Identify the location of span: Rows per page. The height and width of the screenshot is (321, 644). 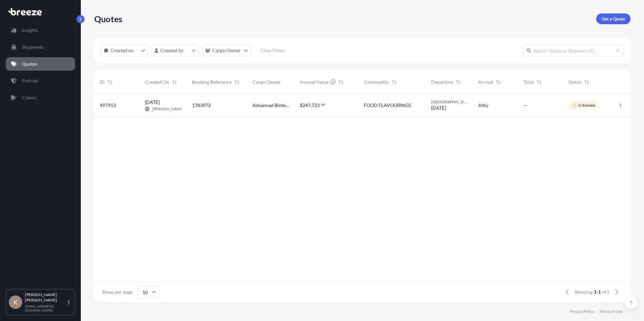
(118, 292).